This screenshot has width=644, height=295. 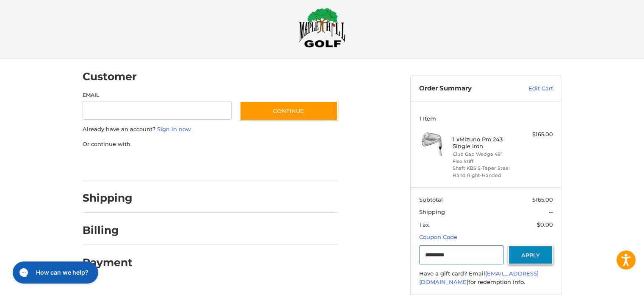 What do you see at coordinates (485, 168) in the screenshot?
I see `li: Shaft KBS $-Taper Steel` at bounding box center [485, 168].